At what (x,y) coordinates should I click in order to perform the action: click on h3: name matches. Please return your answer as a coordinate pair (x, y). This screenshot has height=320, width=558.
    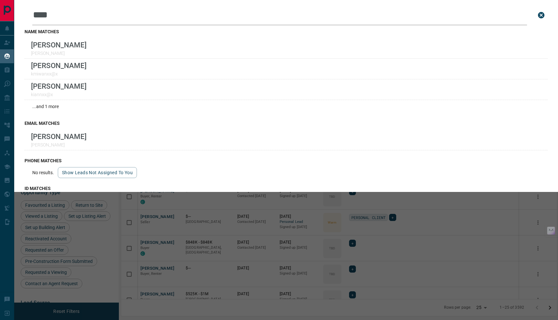
    Looking at the image, I should click on (286, 32).